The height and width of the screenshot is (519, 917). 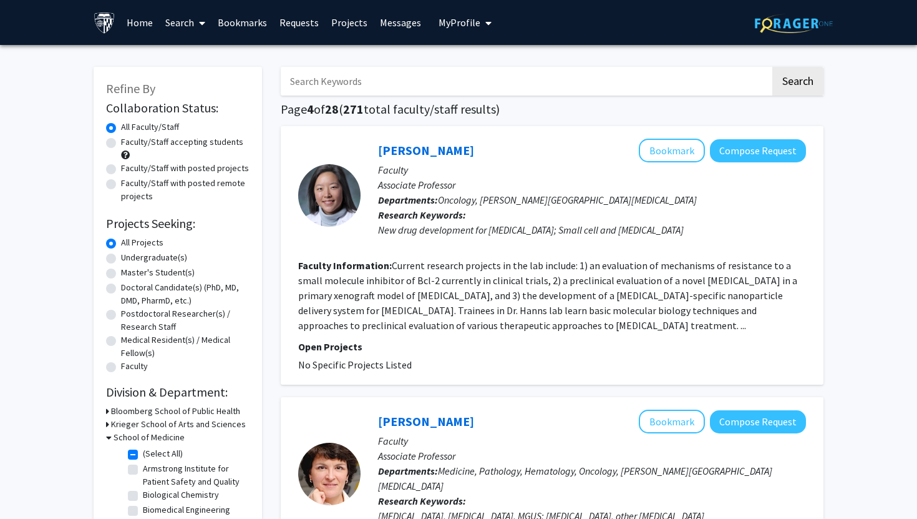 I want to click on label: Faculty/Staff accepting students, so click(x=182, y=142).